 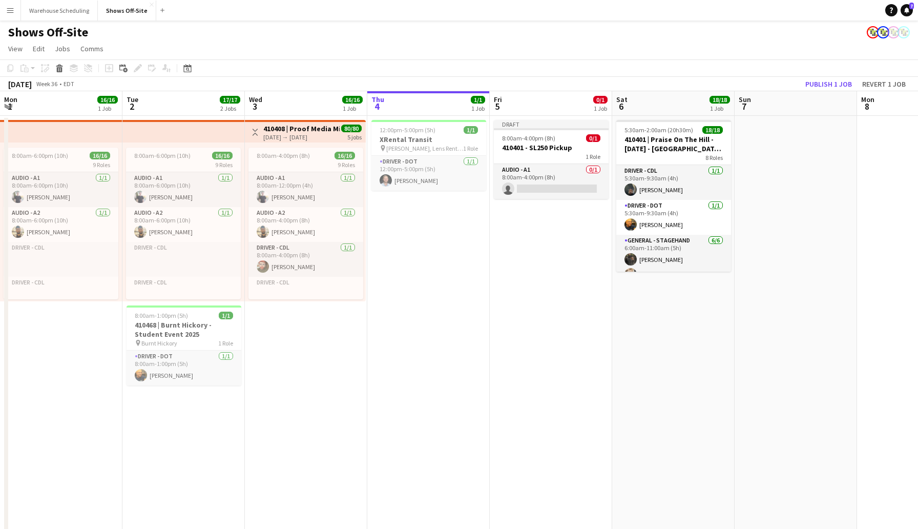 What do you see at coordinates (38, 49) in the screenshot?
I see `a: Edit` at bounding box center [38, 49].